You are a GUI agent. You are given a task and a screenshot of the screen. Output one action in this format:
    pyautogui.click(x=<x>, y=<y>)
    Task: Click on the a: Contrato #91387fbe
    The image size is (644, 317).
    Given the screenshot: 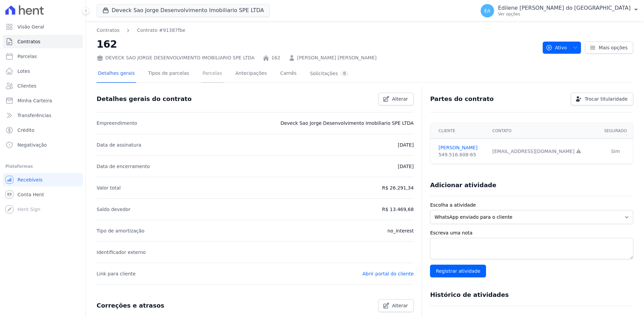 What is the action you would take?
    pyautogui.click(x=161, y=30)
    